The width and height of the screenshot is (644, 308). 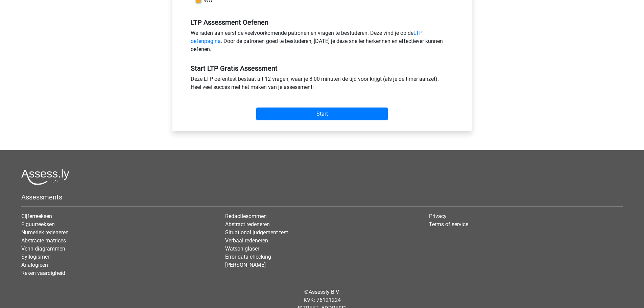 I want to click on div: We raden aan eerst de veelvoorkomende patronen en vragen te bestuderen. Deze vind je op de . Door..., so click(x=322, y=43).